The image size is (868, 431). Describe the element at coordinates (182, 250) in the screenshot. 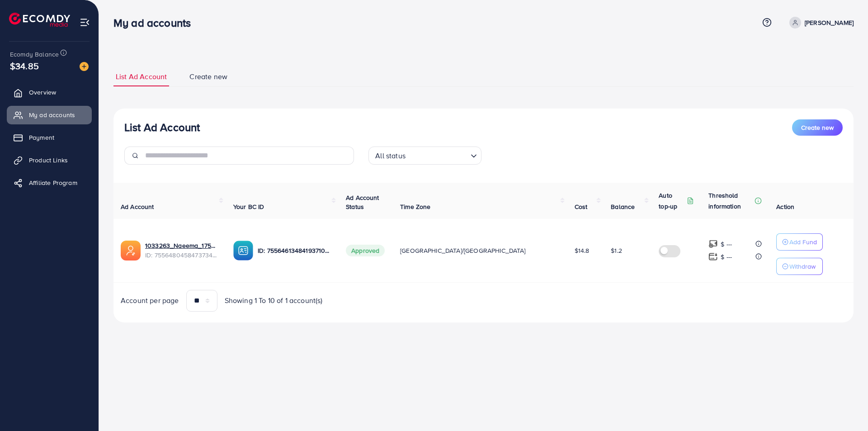

I see `div: <span class='underline'>1033263_Naeema_1759380284487</span></br>7556480458473734152` at that location.